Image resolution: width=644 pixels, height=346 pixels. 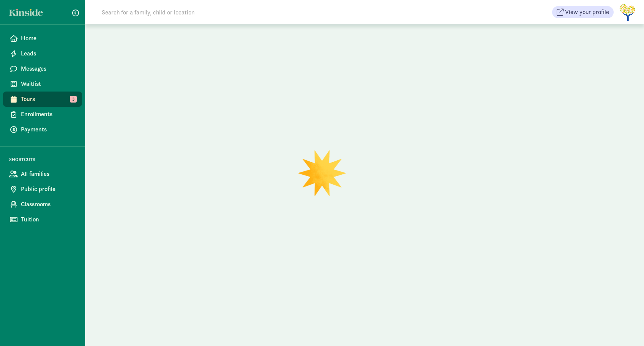 What do you see at coordinates (43, 220) in the screenshot?
I see `a: Tuition` at bounding box center [43, 220].